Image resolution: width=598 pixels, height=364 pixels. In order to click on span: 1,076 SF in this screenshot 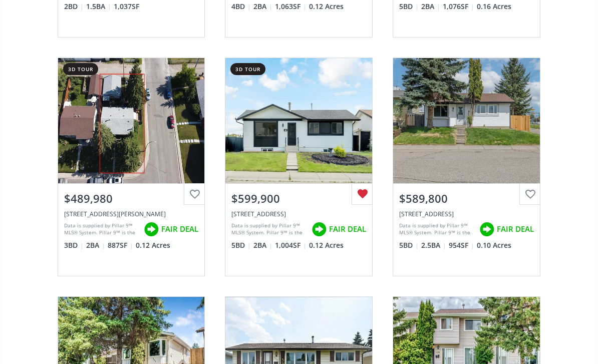, I will do `click(458, 7)`.